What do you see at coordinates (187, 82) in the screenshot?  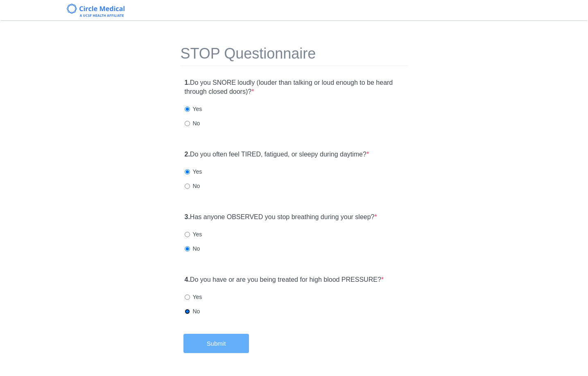 I see `strong: 1.` at bounding box center [187, 82].